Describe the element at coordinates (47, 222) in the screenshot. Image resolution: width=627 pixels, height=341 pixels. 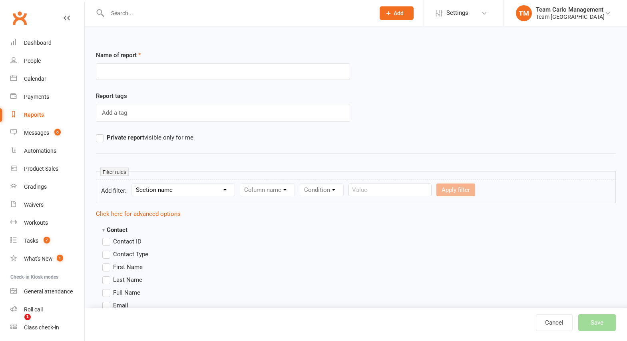
I see `a: Workouts` at that location.